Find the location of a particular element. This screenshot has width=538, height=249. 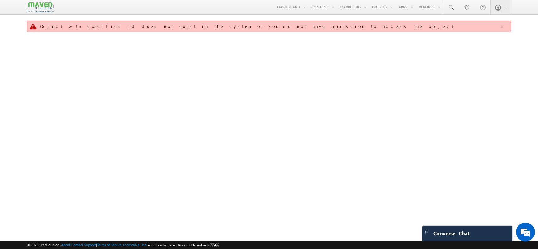

a: Acceptable Use is located at coordinates (135, 245).